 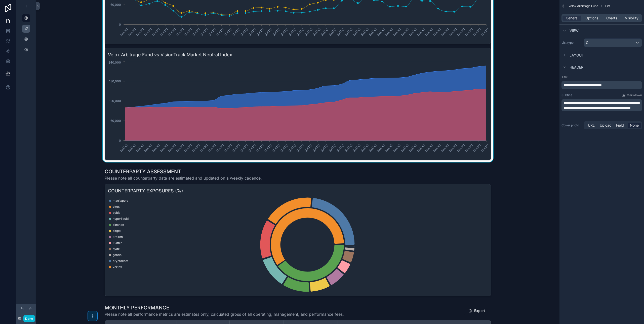 I want to click on span: Upload, so click(x=605, y=126).